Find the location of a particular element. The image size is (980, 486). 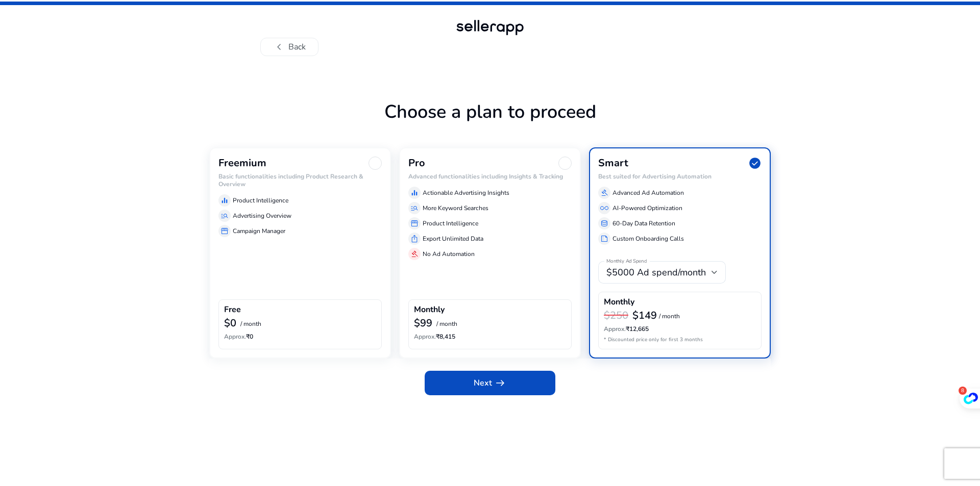

h6: Advanced functionalities including Insights & Tracking is located at coordinates (490, 176).